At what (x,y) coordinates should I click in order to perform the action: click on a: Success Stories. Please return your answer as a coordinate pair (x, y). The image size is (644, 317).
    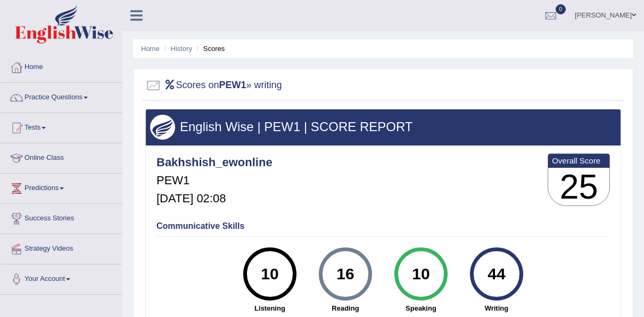
    Looking at the image, I should click on (62, 217).